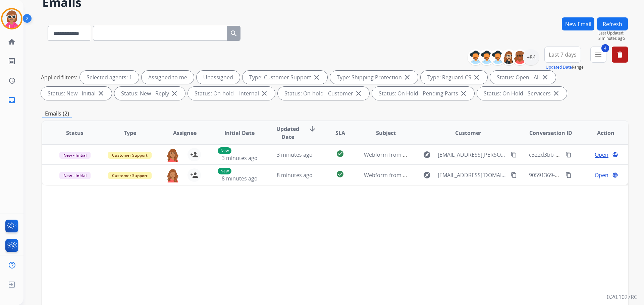 The image size is (644, 305). I want to click on div: +84, so click(531, 58).